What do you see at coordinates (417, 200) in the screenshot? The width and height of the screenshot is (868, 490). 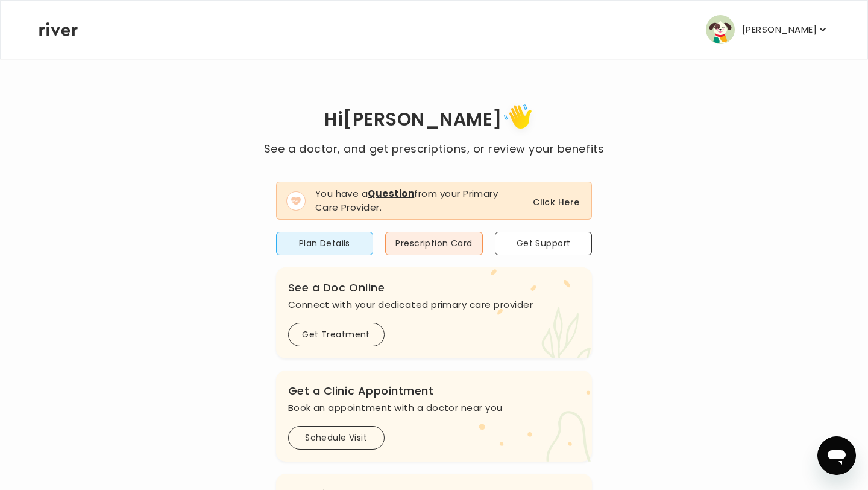 I see `p: You have a from your Primary Care Provider.` at bounding box center [417, 200].